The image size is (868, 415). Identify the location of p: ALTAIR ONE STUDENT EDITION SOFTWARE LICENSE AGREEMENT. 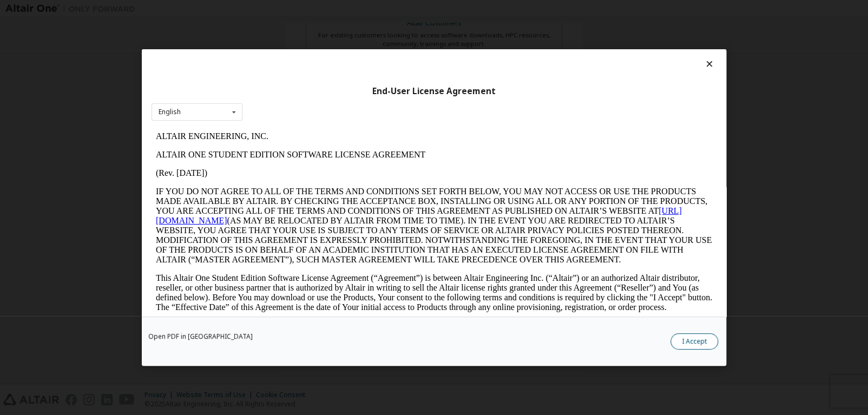
(283, 28).